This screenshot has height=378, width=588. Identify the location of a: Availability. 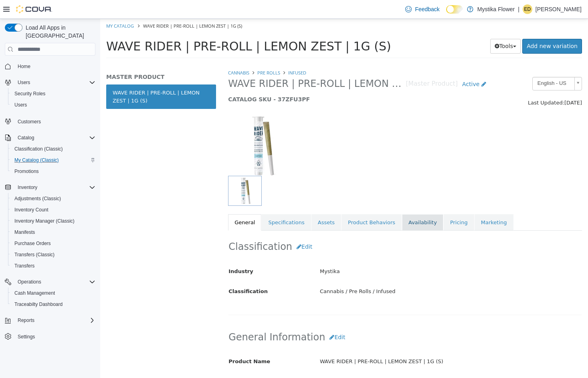
(322, 204).